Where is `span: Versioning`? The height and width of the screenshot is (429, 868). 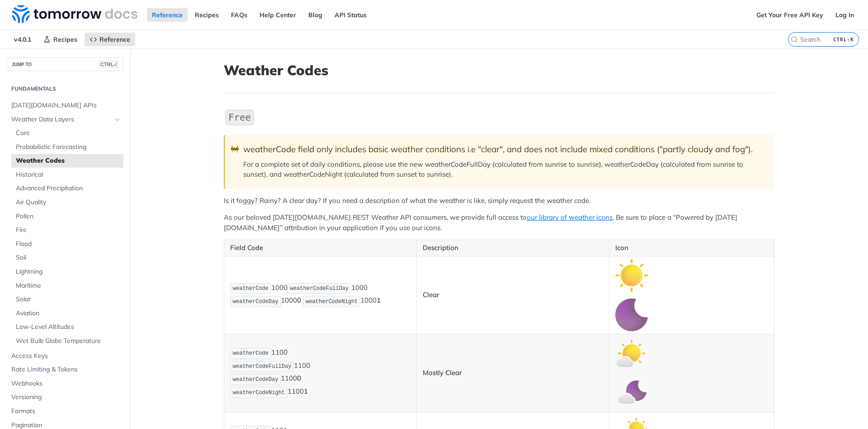 span: Versioning is located at coordinates (66, 397).